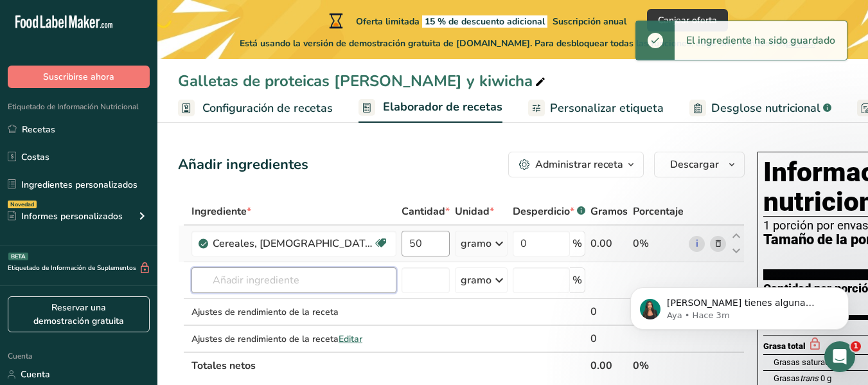 The image size is (868, 385). What do you see at coordinates (78, 314) in the screenshot?
I see `font: Reservar una demostración gratuita` at bounding box center [78, 314].